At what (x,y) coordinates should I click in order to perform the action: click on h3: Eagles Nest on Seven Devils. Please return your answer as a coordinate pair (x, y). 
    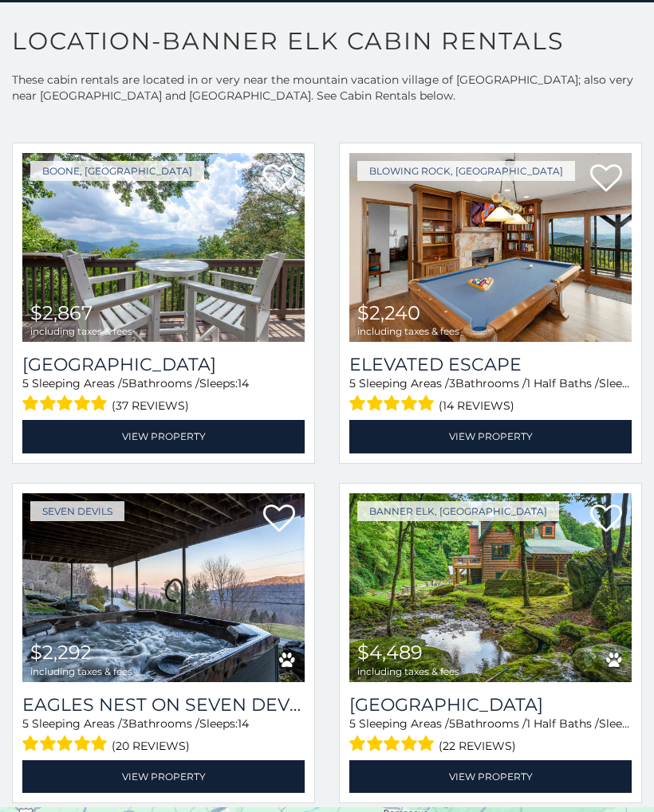
    Looking at the image, I should click on (164, 704).